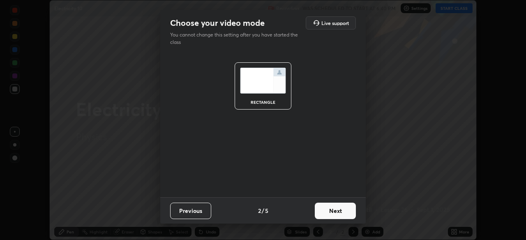  I want to click on h5: Live support, so click(335, 23).